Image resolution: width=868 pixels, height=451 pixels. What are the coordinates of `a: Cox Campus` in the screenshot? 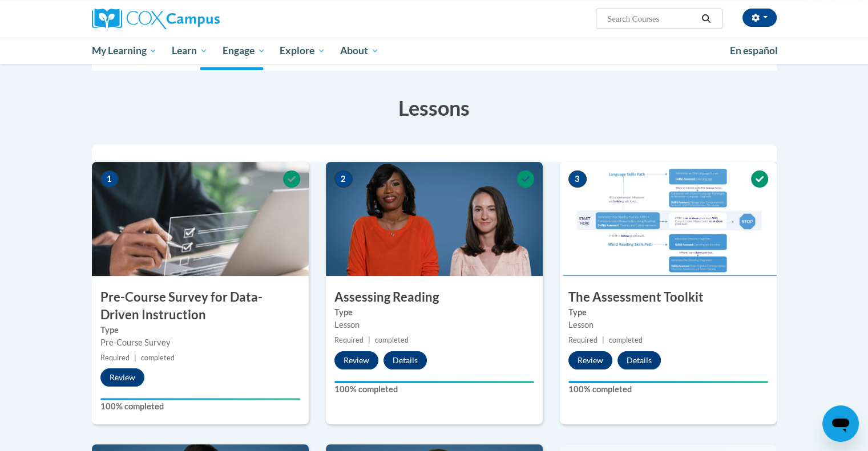 It's located at (200, 19).